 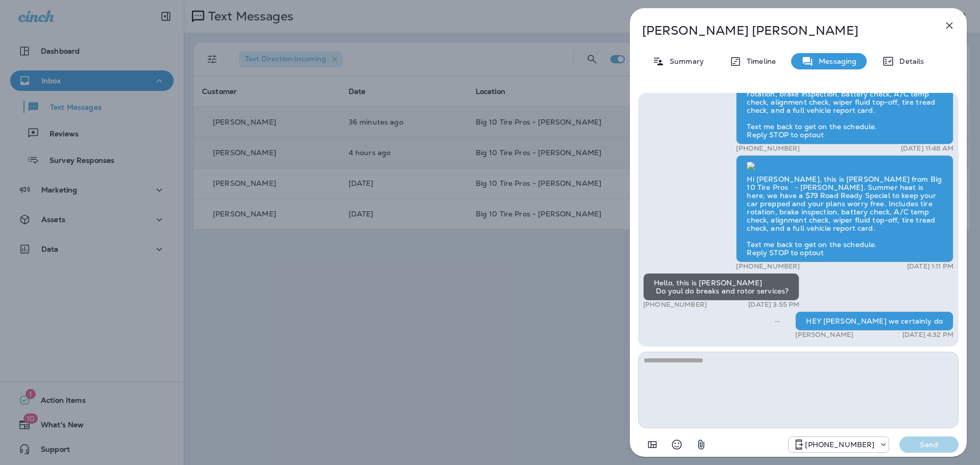 I want to click on button: Select an emoji, so click(x=677, y=445).